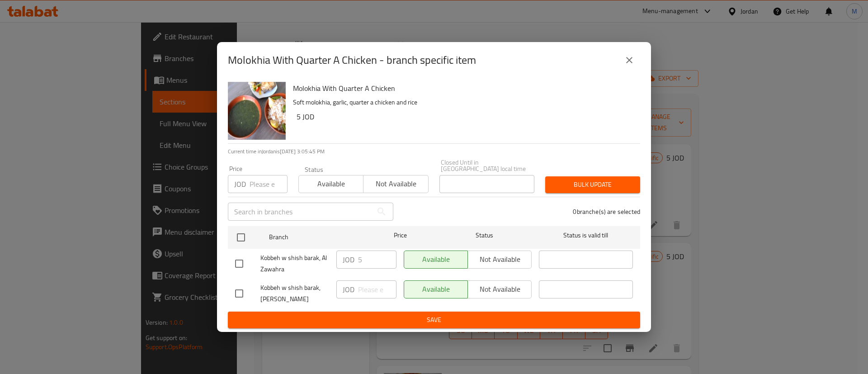 The width and height of the screenshot is (868, 374). What do you see at coordinates (351, 61) in the screenshot?
I see `h2: Molokhia With Quarter A Chicken - branch specific item` at bounding box center [351, 61].